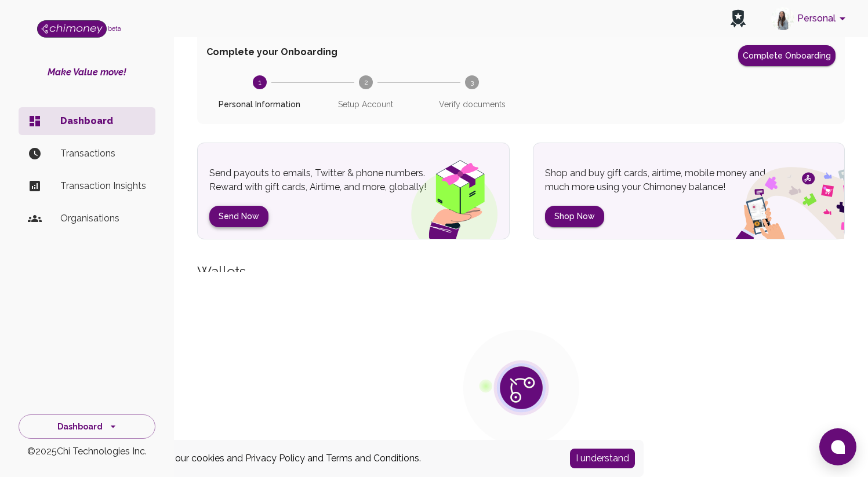  Describe the element at coordinates (521, 272) in the screenshot. I see `h5: Wallets` at that location.